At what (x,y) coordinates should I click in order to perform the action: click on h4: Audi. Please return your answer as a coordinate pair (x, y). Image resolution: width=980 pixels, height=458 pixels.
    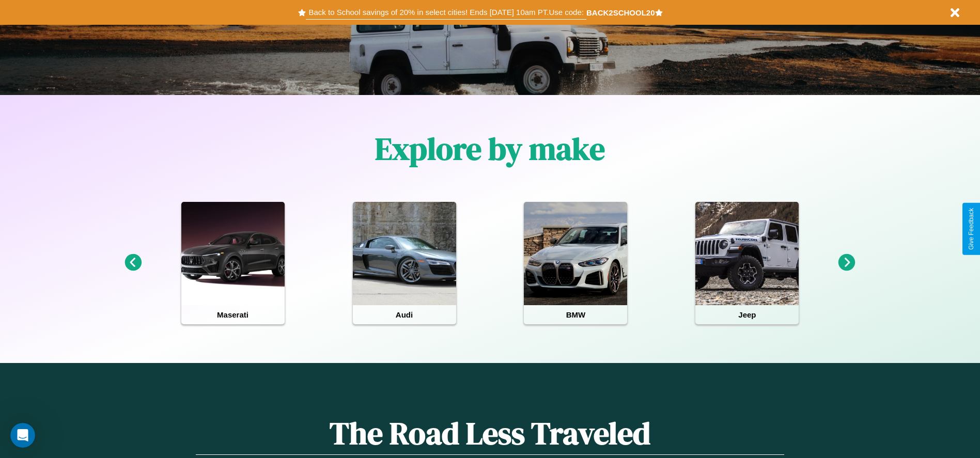
    Looking at the image, I should click on (405, 315).